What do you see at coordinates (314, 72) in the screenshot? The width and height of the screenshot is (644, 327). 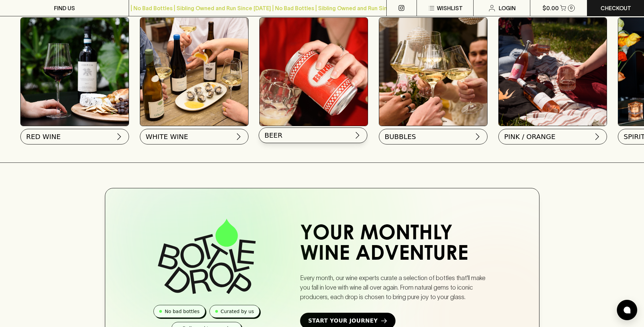 I see `img: BIRRA_GOOD-TIMES_INSTA-2 1/optimise?auth=Mjk3MjY0ODMzMw__` at bounding box center [314, 72].